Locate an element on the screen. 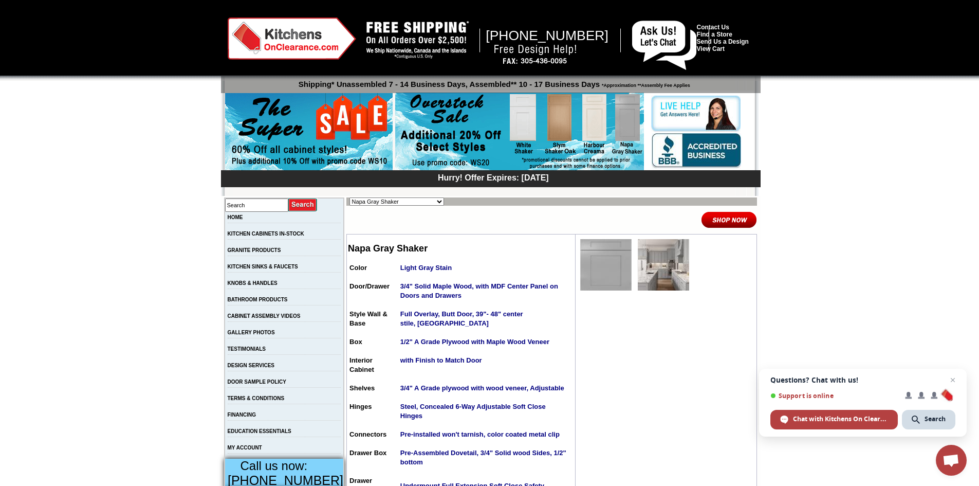  strong: with Finish to Match Door is located at coordinates (441, 360).